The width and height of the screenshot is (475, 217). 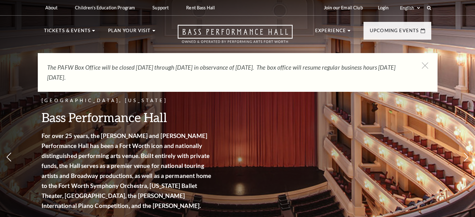 What do you see at coordinates (67, 32) in the screenshot?
I see `p: Tickets & Events` at bounding box center [67, 32].